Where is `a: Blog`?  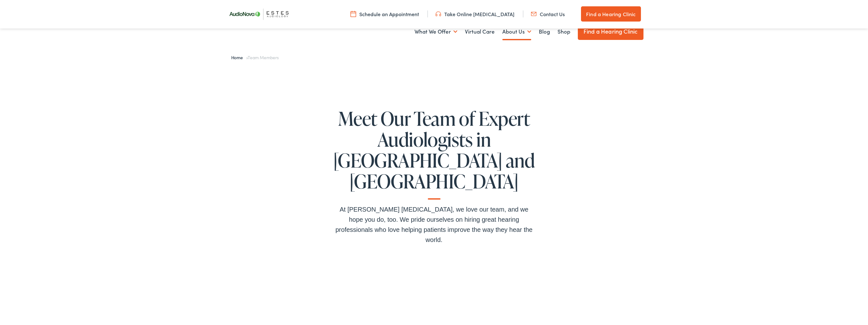
a: Blog is located at coordinates (544, 32).